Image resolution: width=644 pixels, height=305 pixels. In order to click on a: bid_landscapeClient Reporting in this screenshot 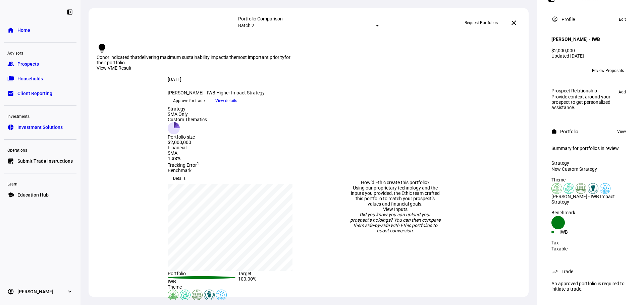, I will do `click(41, 93)`.